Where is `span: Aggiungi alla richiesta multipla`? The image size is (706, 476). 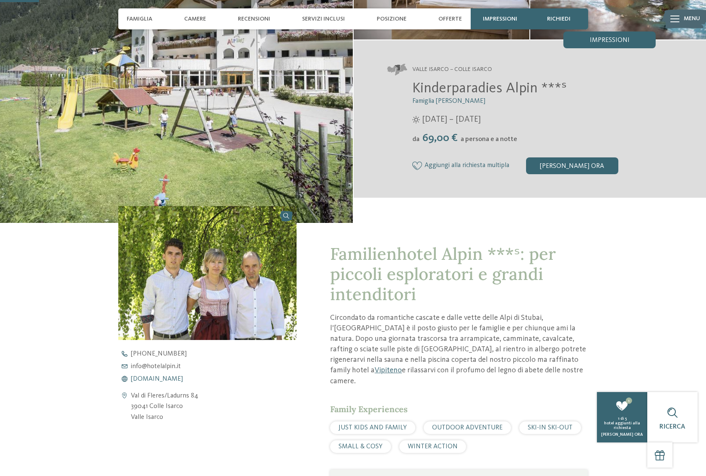 span: Aggiungi alla richiesta multipla is located at coordinates (467, 166).